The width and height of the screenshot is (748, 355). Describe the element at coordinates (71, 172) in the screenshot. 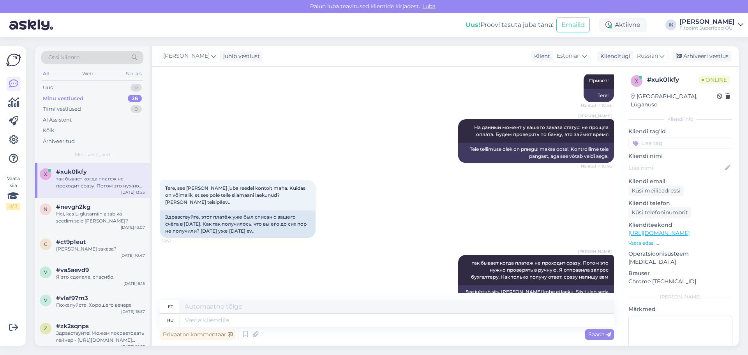

I see `span: #xuk0lkfy` at that location.